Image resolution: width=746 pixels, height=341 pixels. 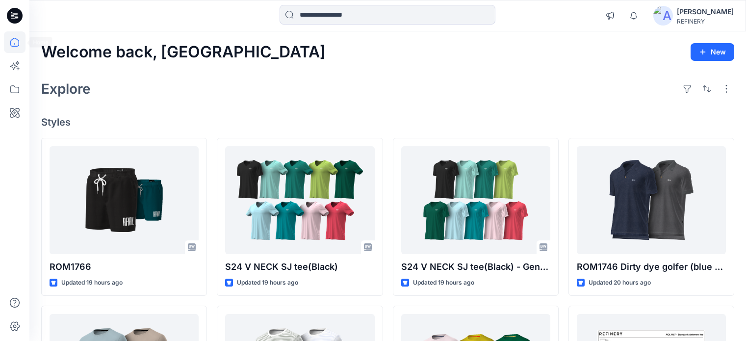 What do you see at coordinates (476, 200) in the screenshot?
I see `a: S24 V NECK SJ tee(Black) - Generated Colorways` at bounding box center [476, 200].